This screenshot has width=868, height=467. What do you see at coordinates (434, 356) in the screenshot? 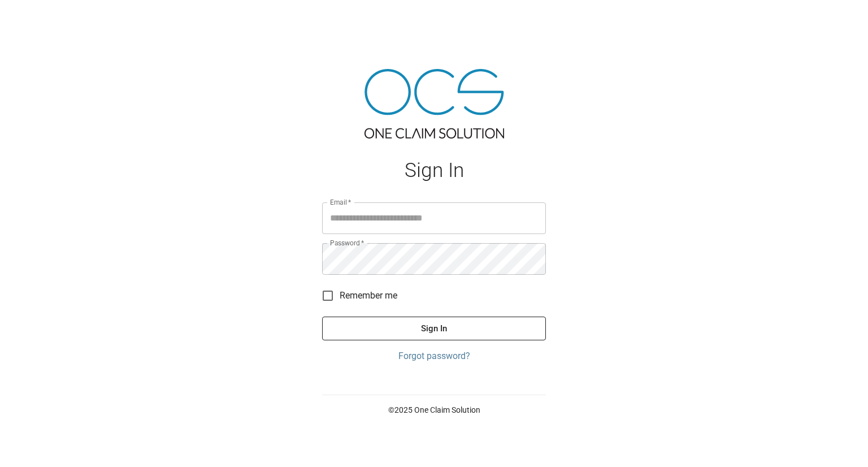
I see `a: Forgot password?` at bounding box center [434, 356].